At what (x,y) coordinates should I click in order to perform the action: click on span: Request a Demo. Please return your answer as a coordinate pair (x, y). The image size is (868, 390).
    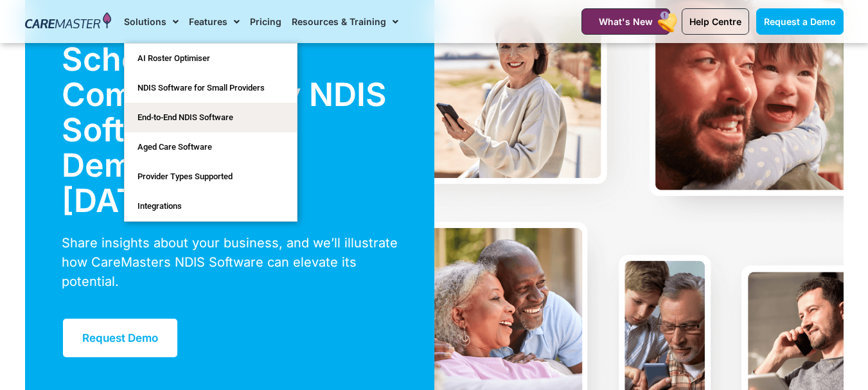
    Looking at the image, I should click on (800, 21).